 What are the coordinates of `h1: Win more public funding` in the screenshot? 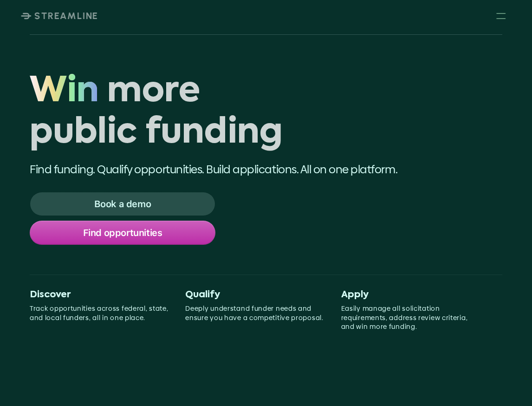 It's located at (266, 113).